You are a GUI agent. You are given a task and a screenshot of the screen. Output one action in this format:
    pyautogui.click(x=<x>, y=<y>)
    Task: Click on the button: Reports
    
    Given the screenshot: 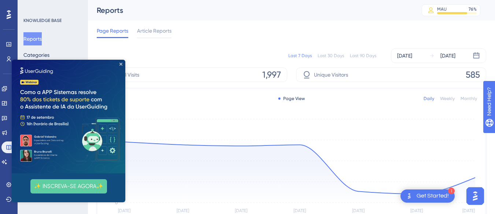 What is the action you would take?
    pyautogui.click(x=33, y=39)
    